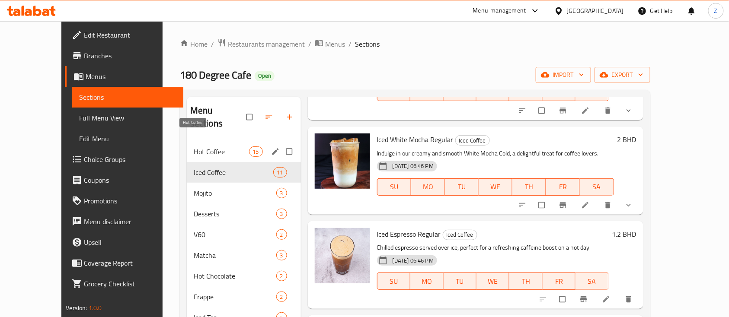 This screenshot has height=317, width=729. Describe the element at coordinates (128, 97) in the screenshot. I see `a: Sections` at that location.